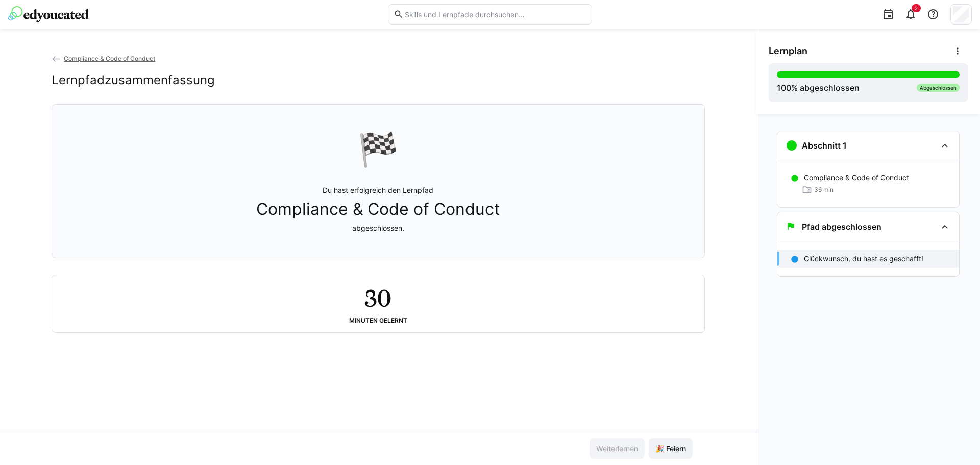  Describe the element at coordinates (104, 58) in the screenshot. I see `a: Compliance & Code of Conduct` at that location.